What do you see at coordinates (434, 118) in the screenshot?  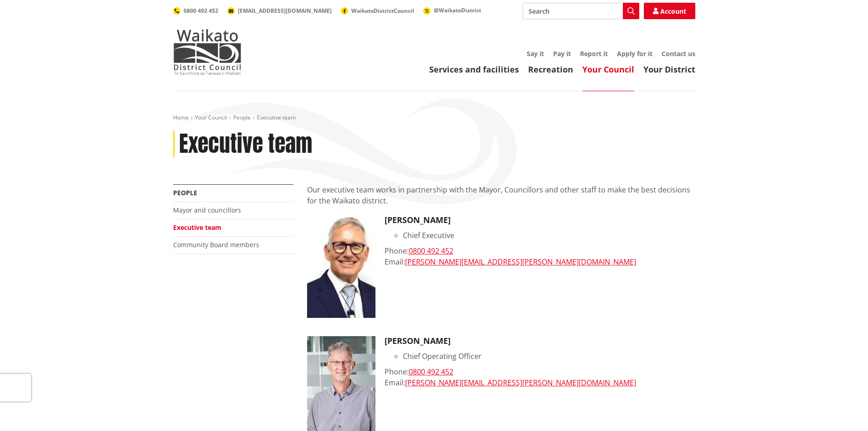 I see `nav: breadcrumb` at bounding box center [434, 118].